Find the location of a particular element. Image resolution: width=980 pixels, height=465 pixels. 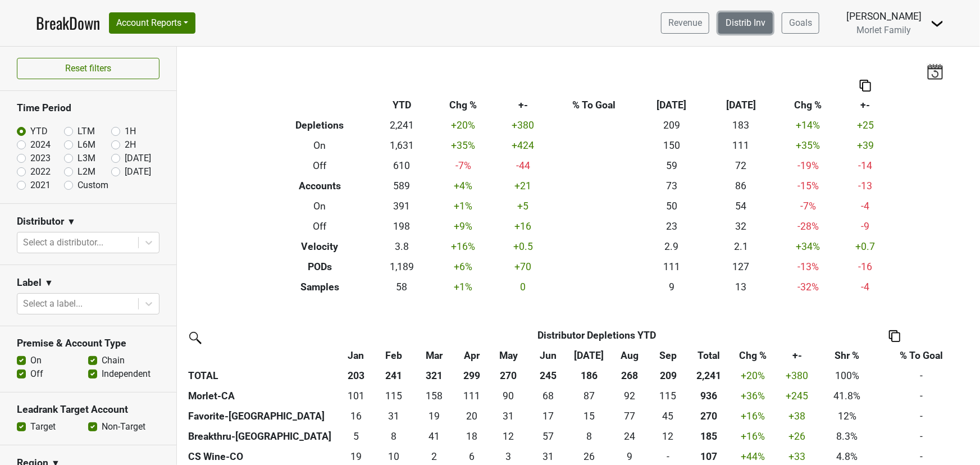

td: 115.333 is located at coordinates (668, 396).